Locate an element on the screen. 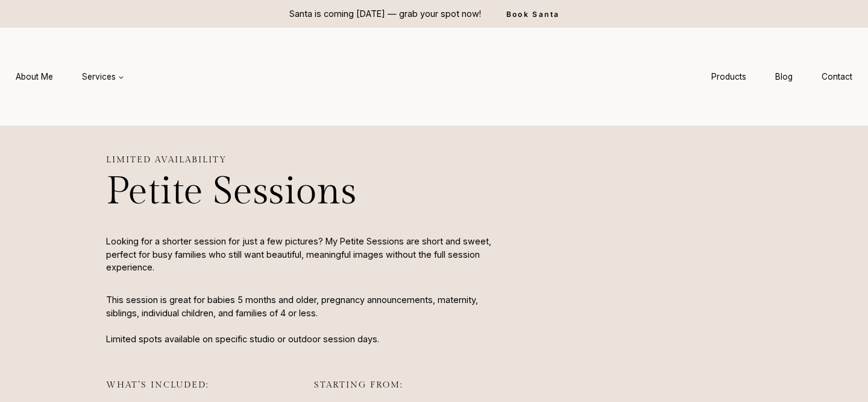 This screenshot has width=868, height=402. a: Blog is located at coordinates (784, 76).